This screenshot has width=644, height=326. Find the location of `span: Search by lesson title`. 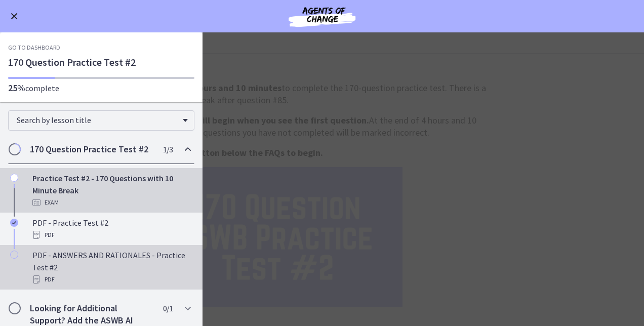

span: Search by lesson title is located at coordinates (97, 120).